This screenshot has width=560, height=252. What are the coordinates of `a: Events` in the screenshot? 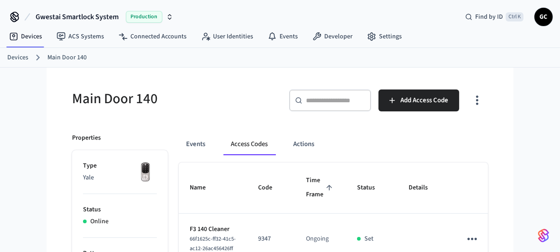 It's located at (283, 36).